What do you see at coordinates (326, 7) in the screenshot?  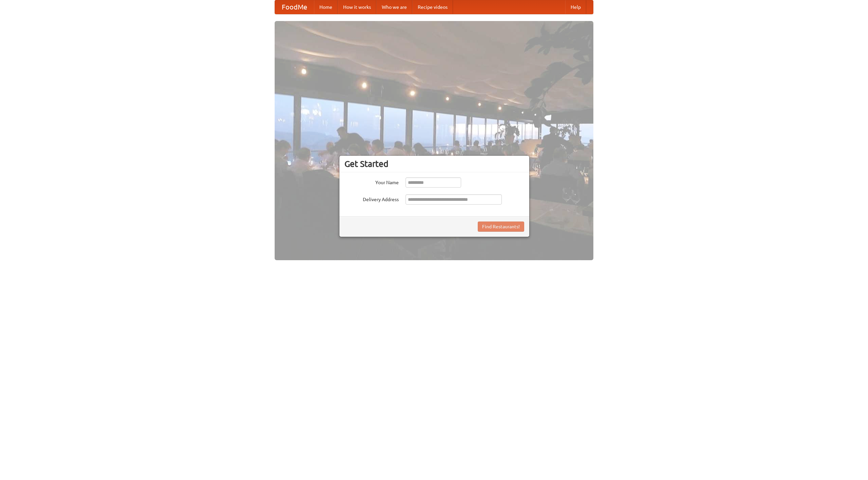 I see `a: Home` at bounding box center [326, 7].